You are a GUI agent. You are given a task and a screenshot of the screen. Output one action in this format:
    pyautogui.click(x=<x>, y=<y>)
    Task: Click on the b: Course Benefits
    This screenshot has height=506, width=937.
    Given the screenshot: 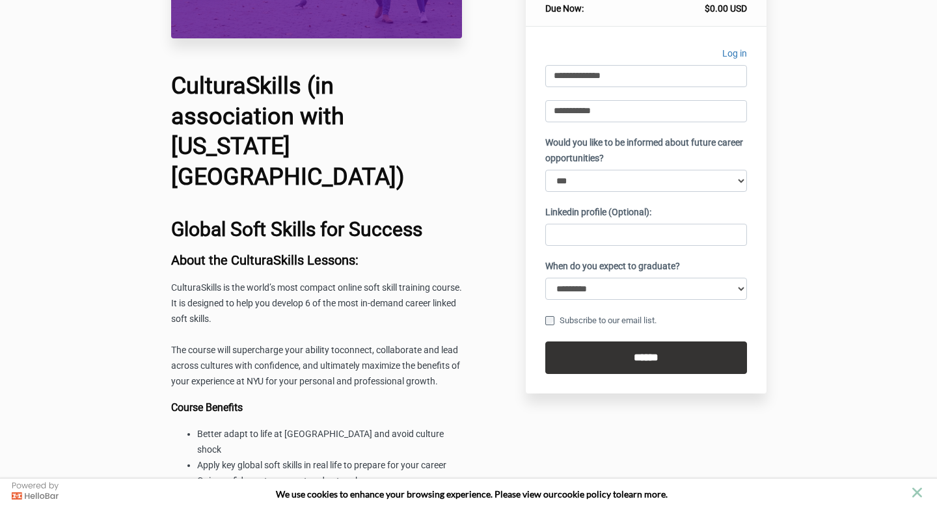 What is the action you would take?
    pyautogui.click(x=207, y=408)
    